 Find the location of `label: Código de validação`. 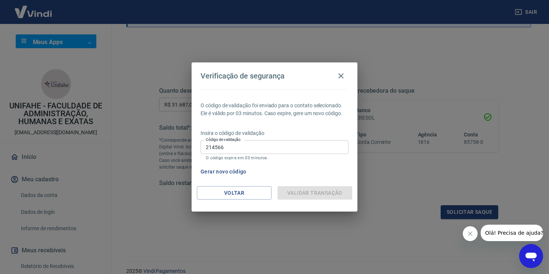

label: Código de validação is located at coordinates (223, 139).